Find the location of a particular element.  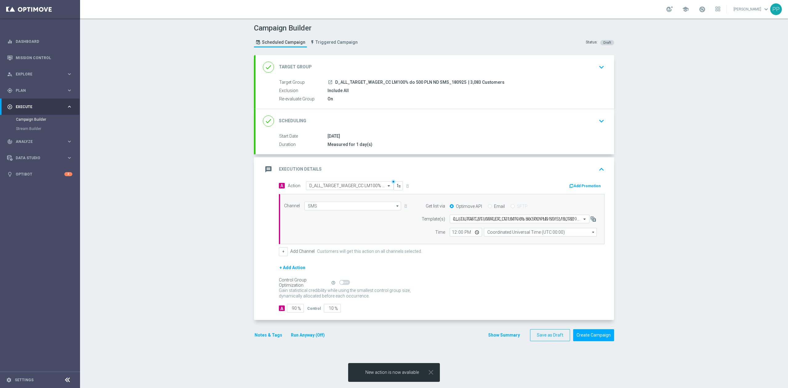

a: Settings is located at coordinates (24, 380).